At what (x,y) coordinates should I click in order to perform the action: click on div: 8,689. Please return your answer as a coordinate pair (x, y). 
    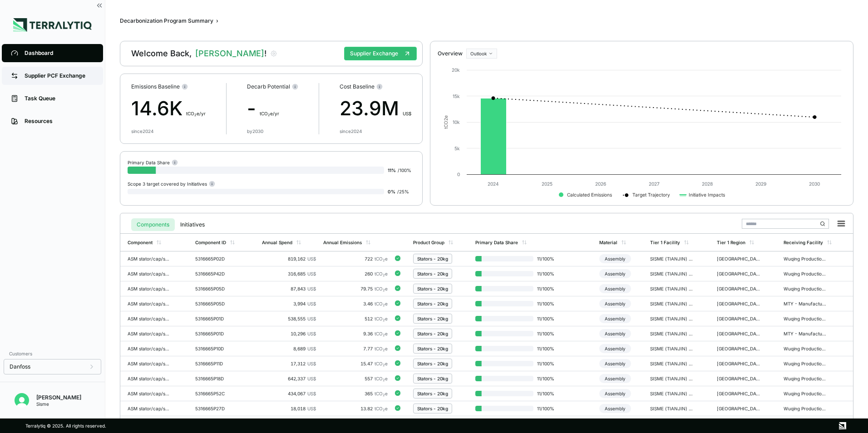
    Looking at the image, I should click on (289, 348).